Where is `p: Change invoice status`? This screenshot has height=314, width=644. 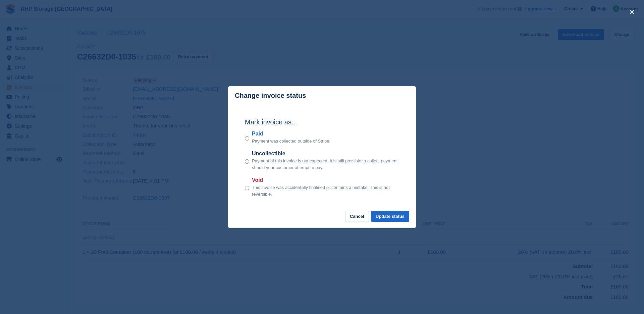 p: Change invoice status is located at coordinates (270, 96).